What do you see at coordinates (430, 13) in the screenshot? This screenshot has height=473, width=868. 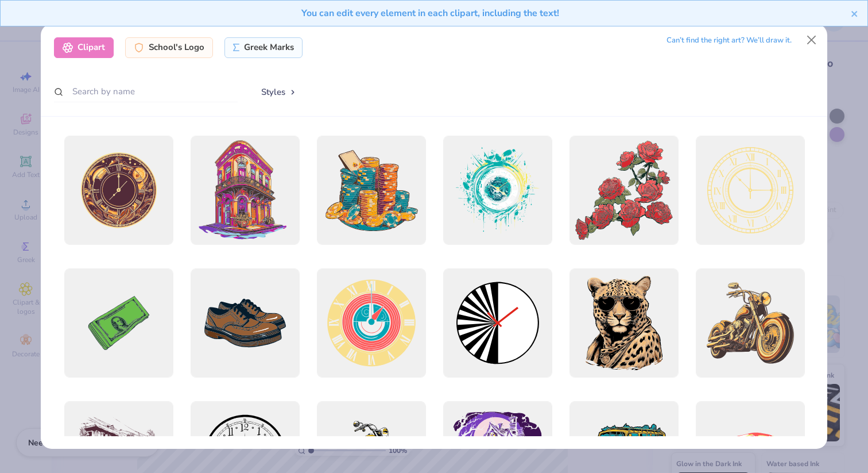 I see `div: You can edit every element in each clipart, including the text!` at bounding box center [430, 13].